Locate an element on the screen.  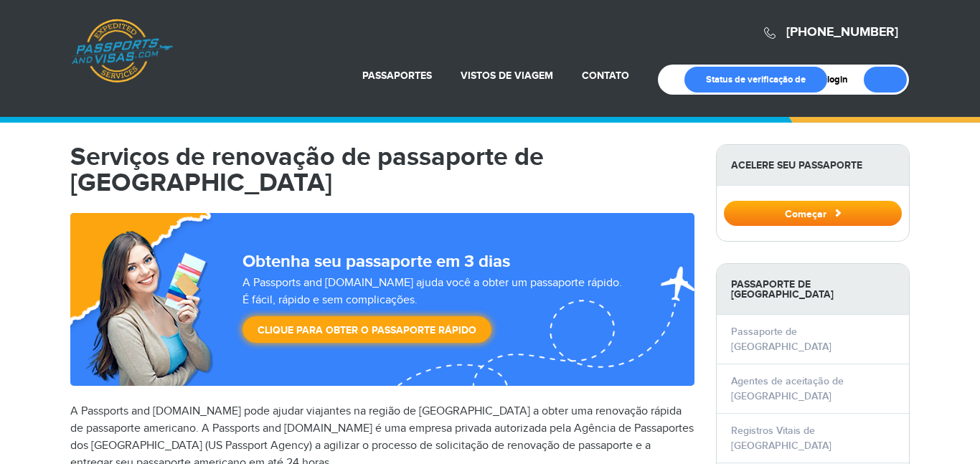
a: Passaportes is located at coordinates (397, 75).